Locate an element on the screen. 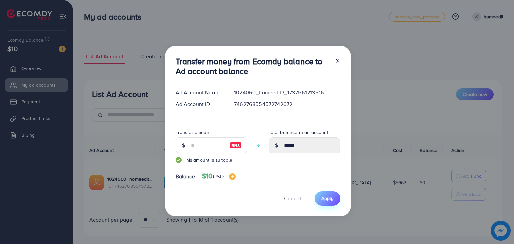  div: 1024060_homeedit7_1737561213516 is located at coordinates (287, 92).